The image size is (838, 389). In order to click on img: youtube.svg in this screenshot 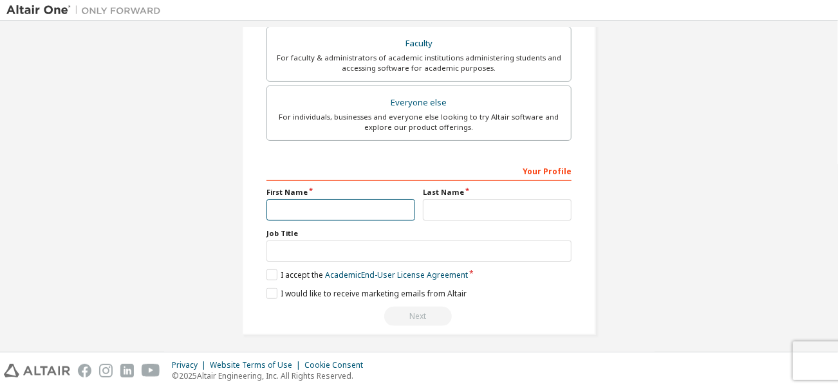, I will do `click(151, 371)`.